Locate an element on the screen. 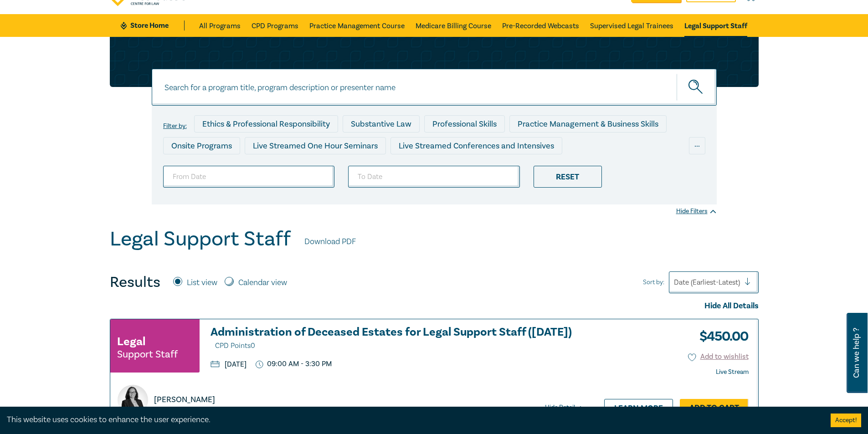  input: Sort by is located at coordinates (675, 282).